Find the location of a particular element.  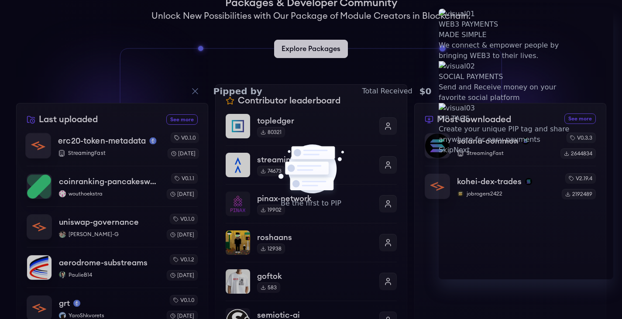

button: Skip is located at coordinates (446, 150).